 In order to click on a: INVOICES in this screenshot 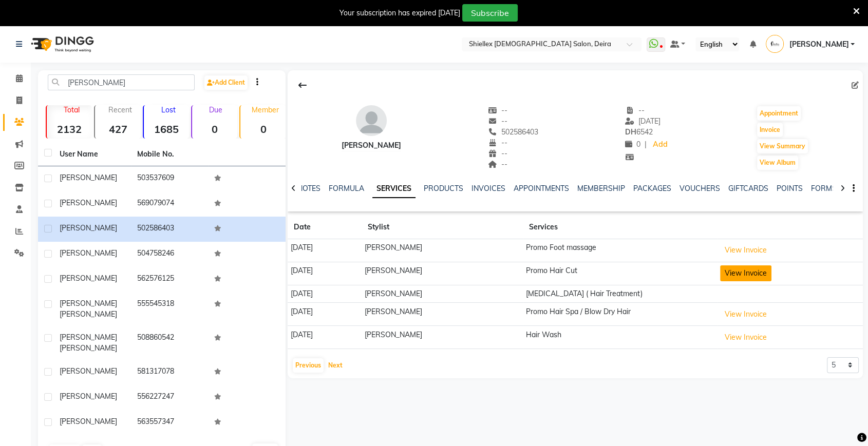, I will do `click(488, 188)`.